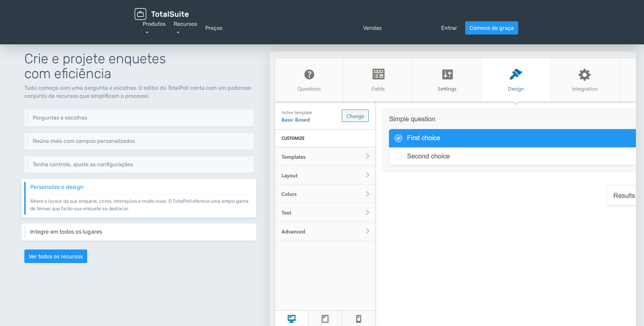 Image resolution: width=644 pixels, height=326 pixels. I want to click on font: Ver todos os recursos, so click(56, 256).